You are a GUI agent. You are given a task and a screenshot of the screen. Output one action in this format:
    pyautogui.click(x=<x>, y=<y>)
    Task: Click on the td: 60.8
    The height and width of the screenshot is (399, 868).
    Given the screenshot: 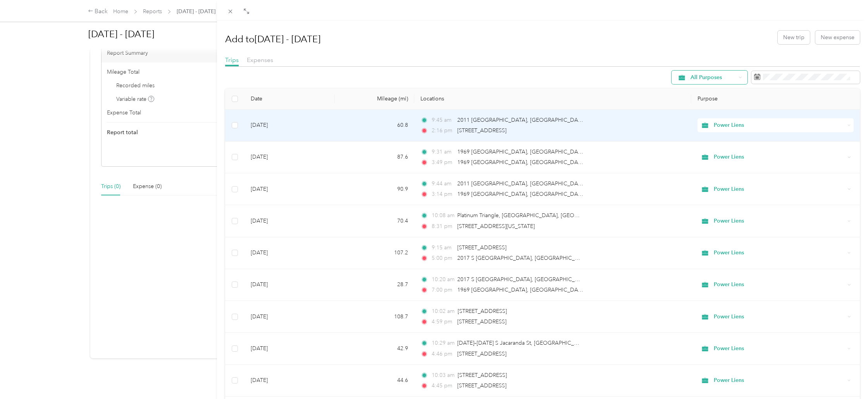 What is the action you would take?
    pyautogui.click(x=374, y=126)
    